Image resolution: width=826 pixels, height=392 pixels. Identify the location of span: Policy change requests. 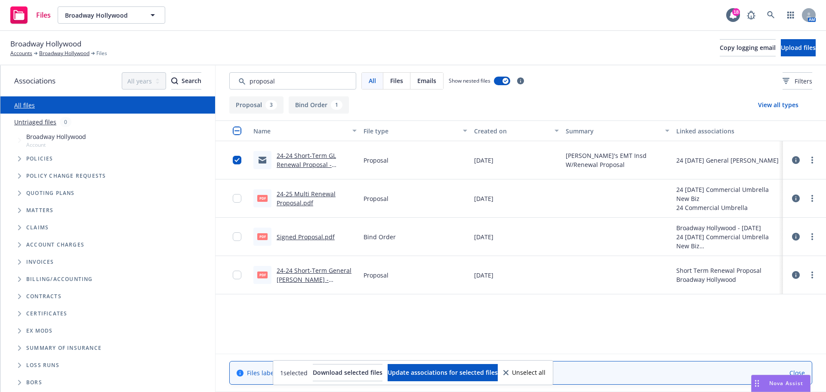
(66, 176).